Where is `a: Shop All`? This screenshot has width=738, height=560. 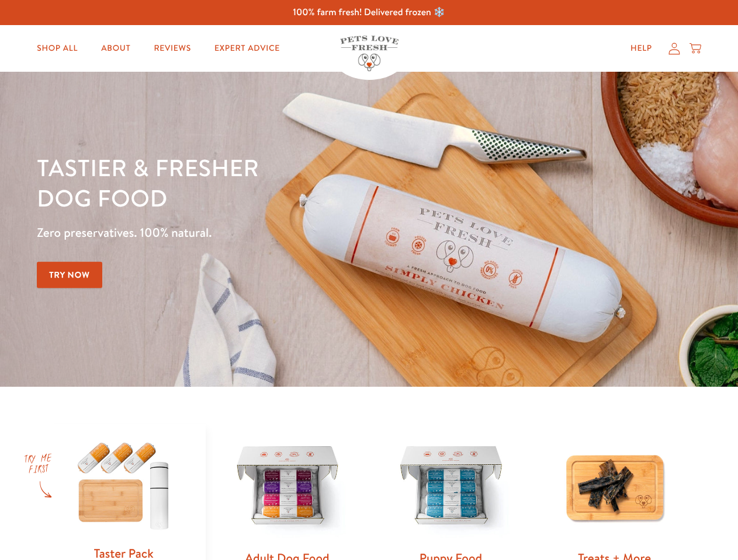 a: Shop All is located at coordinates (57, 48).